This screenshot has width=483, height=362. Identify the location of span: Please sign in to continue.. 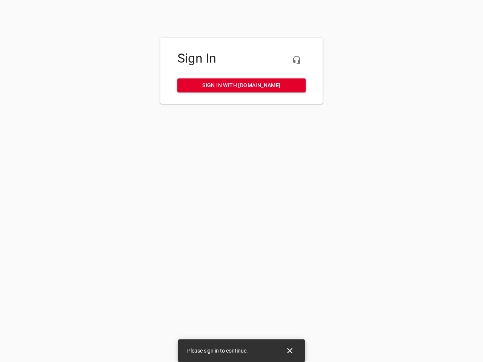
(217, 351).